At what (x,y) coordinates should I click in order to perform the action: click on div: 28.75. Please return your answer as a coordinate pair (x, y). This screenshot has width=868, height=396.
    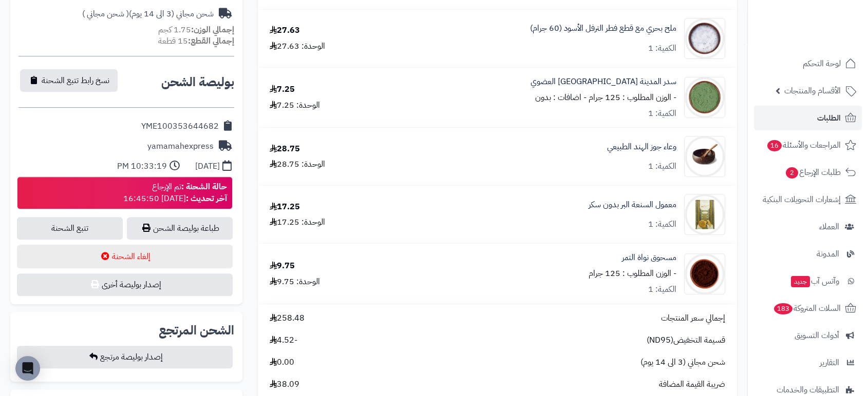
    Looking at the image, I should click on (285, 148).